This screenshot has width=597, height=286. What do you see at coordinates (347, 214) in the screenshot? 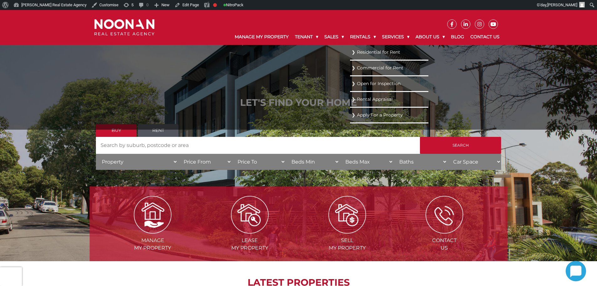
I see `img: Sell my property` at bounding box center [347, 214].